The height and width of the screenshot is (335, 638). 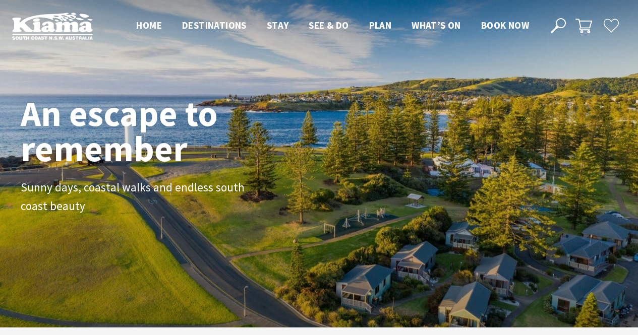 I want to click on span: Book now, so click(x=505, y=25).